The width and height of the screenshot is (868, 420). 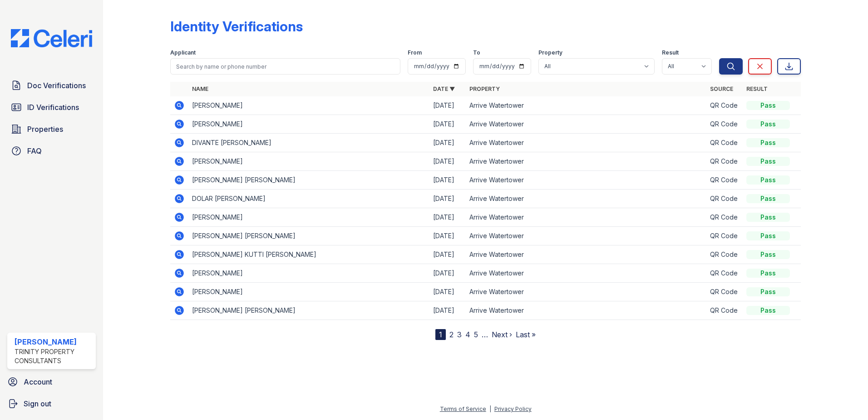 What do you see at coordinates (451, 334) in the screenshot?
I see `a: 2` at bounding box center [451, 334].